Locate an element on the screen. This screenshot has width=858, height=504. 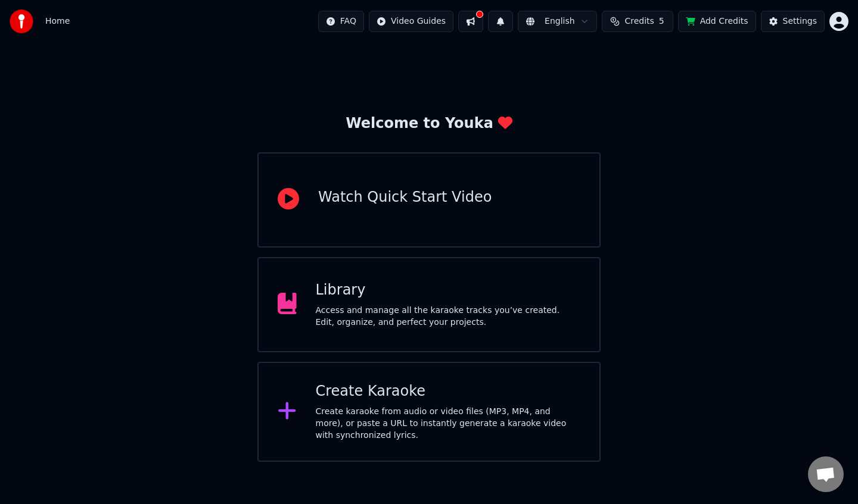
div: Watch Quick Start Video is located at coordinates (404, 198).